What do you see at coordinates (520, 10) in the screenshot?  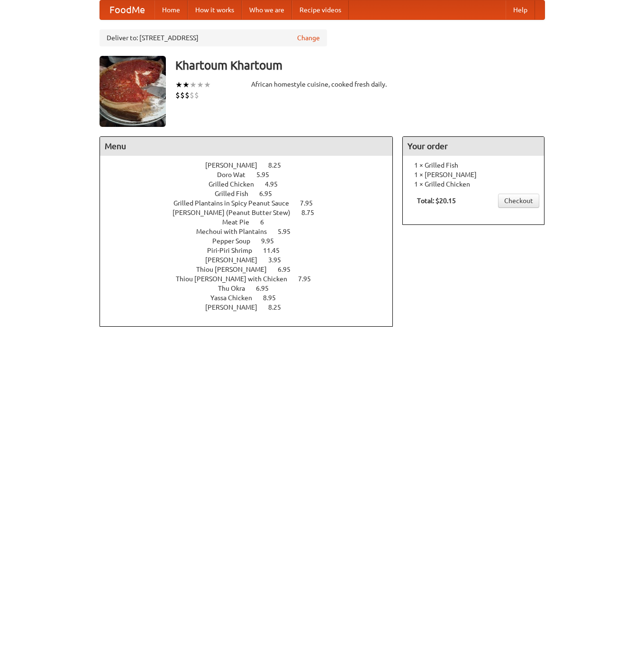 I see `a: Help` at bounding box center [520, 10].